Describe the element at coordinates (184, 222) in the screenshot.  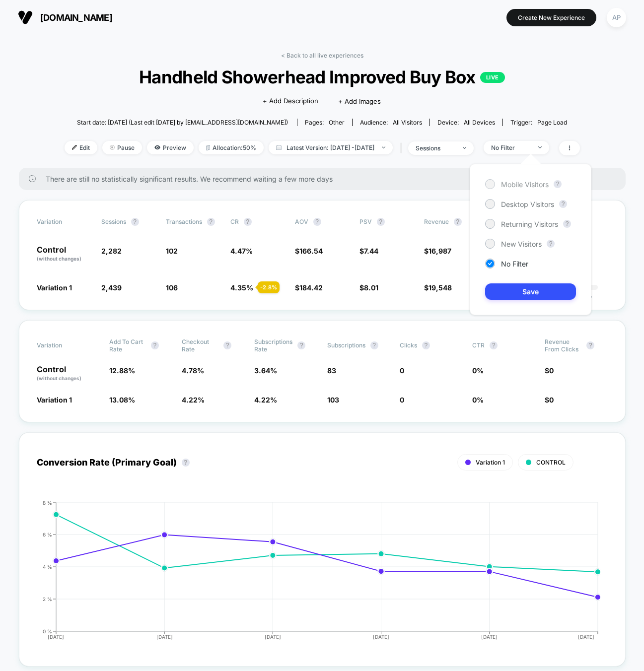
I see `span: Transactions` at that location.